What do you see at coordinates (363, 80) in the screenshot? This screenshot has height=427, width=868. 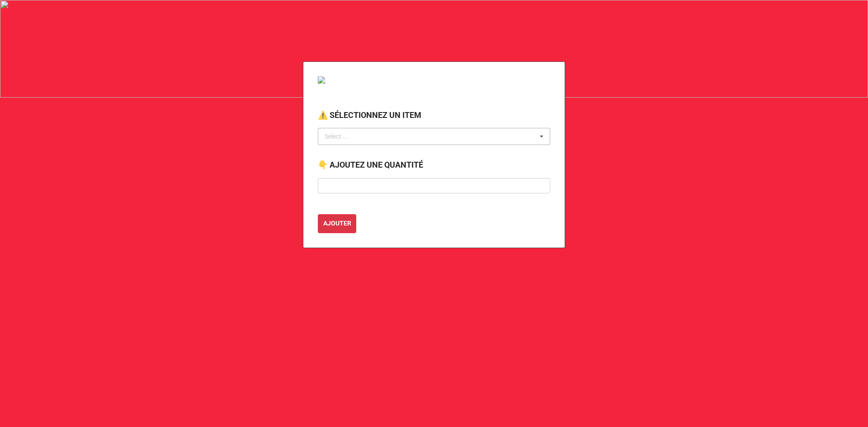 I see `img: VSJ_SERV_LOIS_SPORT_DEV_SOC.png` at bounding box center [363, 80].